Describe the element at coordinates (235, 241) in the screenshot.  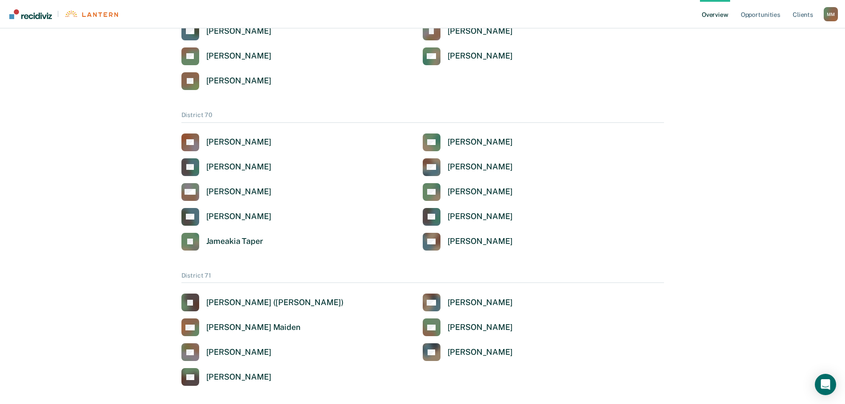
I see `div: Jameakia Taper` at that location.